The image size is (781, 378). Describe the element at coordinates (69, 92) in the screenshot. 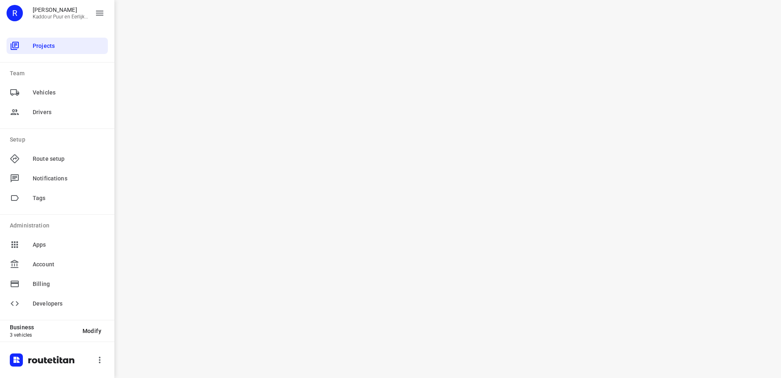

I see `span: Vehicles` at that location.